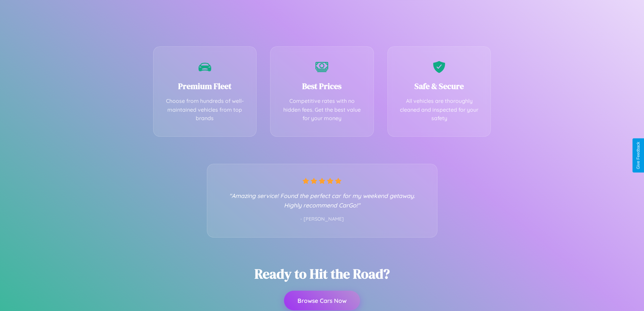 The height and width of the screenshot is (311, 644). Describe the element at coordinates (638, 155) in the screenshot. I see `div: Give Feedback` at that location.